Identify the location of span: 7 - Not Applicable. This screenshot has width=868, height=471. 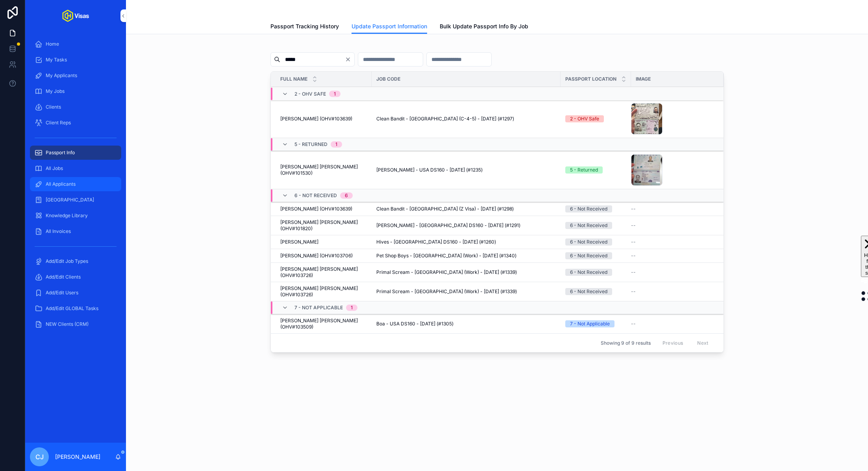
(319, 307).